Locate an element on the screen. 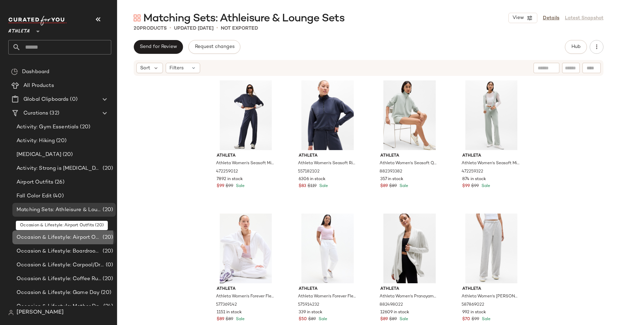 The image size is (620, 325). span: (32) is located at coordinates (54, 113).